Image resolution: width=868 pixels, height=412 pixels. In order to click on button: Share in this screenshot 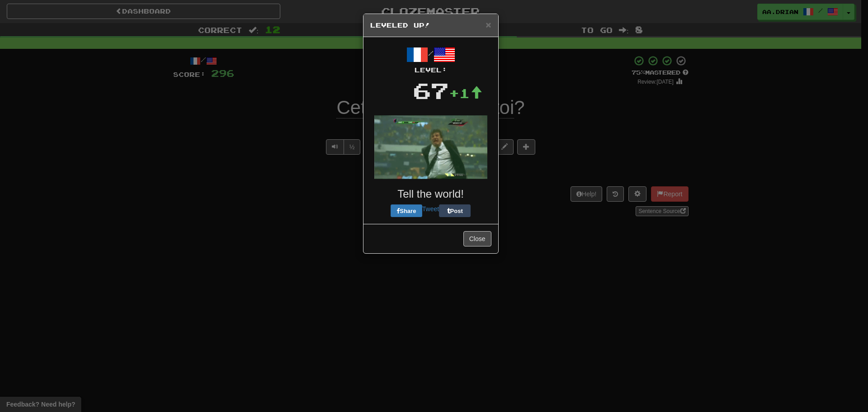, I will do `click(406, 211)`.